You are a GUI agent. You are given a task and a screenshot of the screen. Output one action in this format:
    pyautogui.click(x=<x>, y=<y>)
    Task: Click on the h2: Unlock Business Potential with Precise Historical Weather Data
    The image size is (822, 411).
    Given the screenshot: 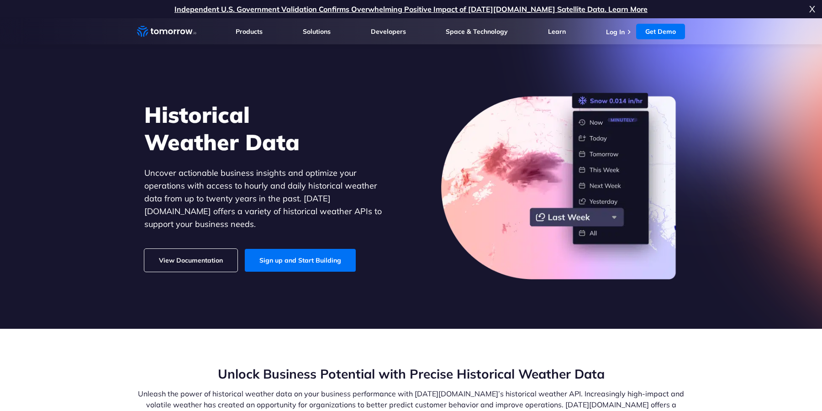 What is the action you would take?
    pyautogui.click(x=411, y=374)
    